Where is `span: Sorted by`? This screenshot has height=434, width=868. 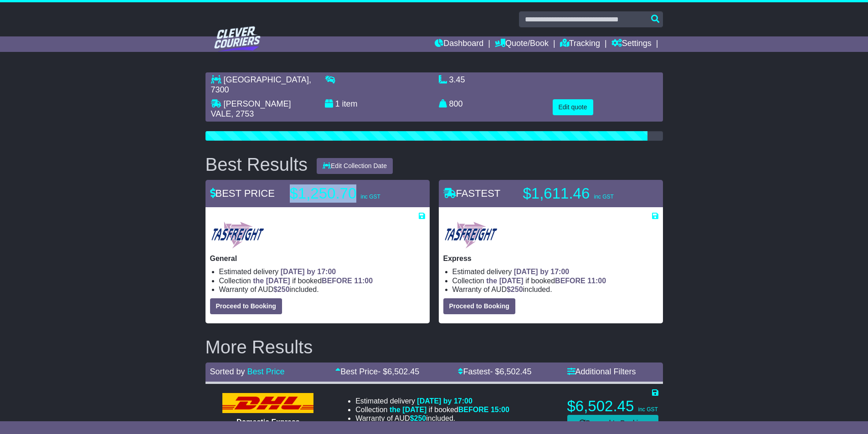 span: Sorted by is located at coordinates (227, 372).